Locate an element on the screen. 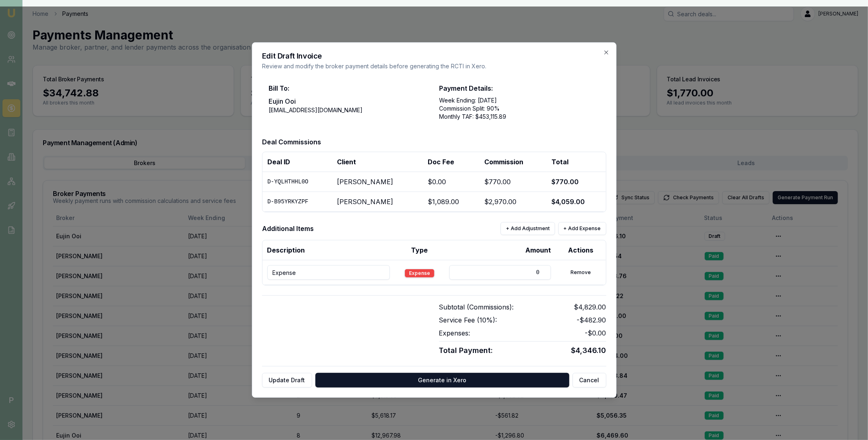  span: Subtotal (Commissions): is located at coordinates (477, 307).